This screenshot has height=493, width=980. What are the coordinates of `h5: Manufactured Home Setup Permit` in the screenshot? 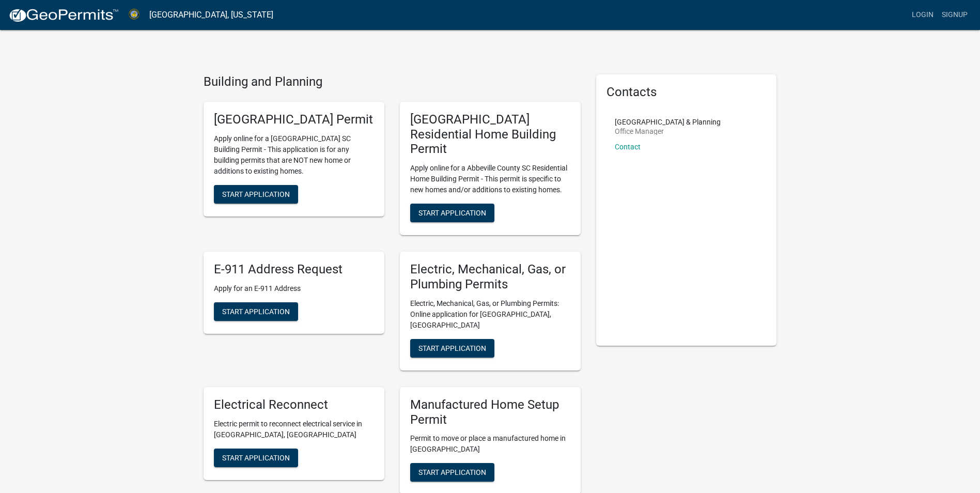 It's located at (490, 412).